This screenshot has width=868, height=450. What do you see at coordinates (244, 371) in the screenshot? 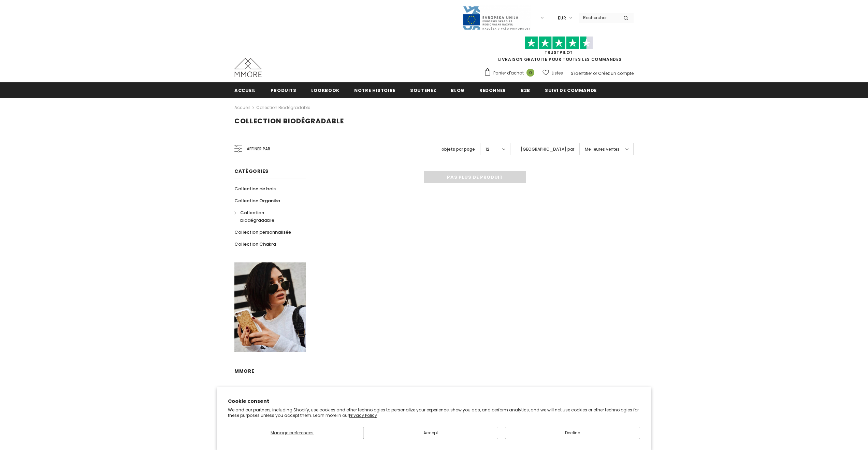
I see `span: MMORE` at bounding box center [244, 371].